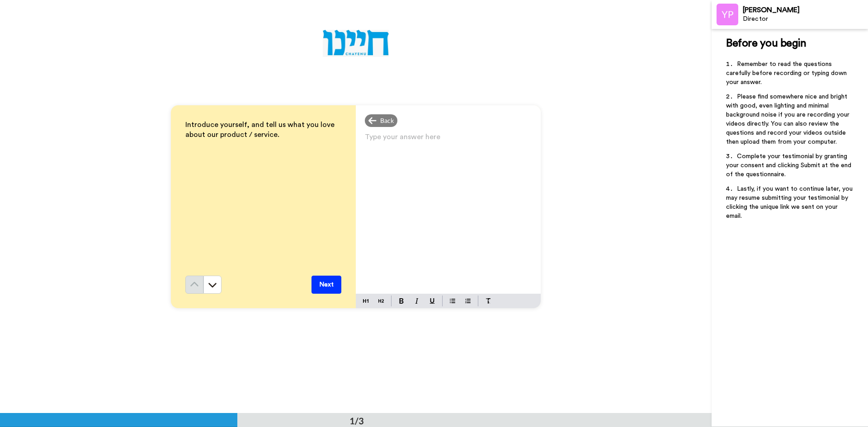  I want to click on span: Back, so click(387, 120).